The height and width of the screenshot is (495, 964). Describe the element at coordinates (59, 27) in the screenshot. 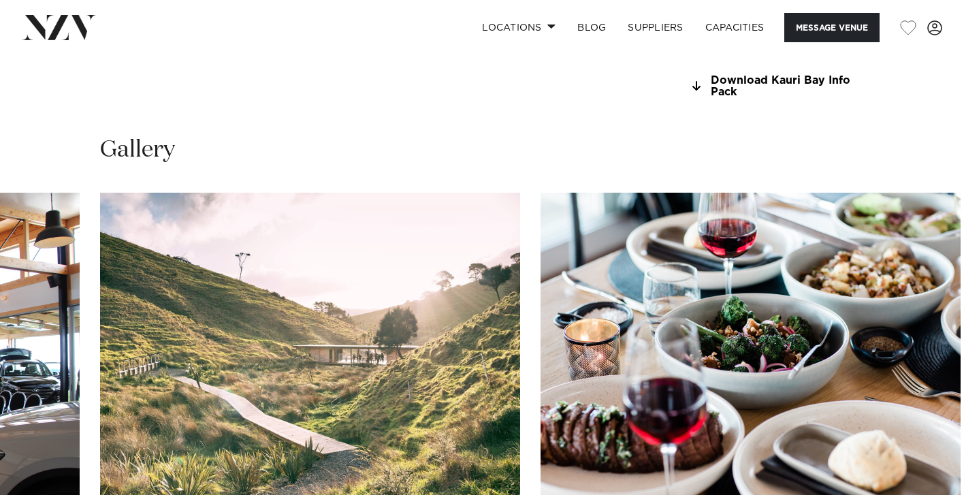

I see `img: nzv-logo.png` at that location.